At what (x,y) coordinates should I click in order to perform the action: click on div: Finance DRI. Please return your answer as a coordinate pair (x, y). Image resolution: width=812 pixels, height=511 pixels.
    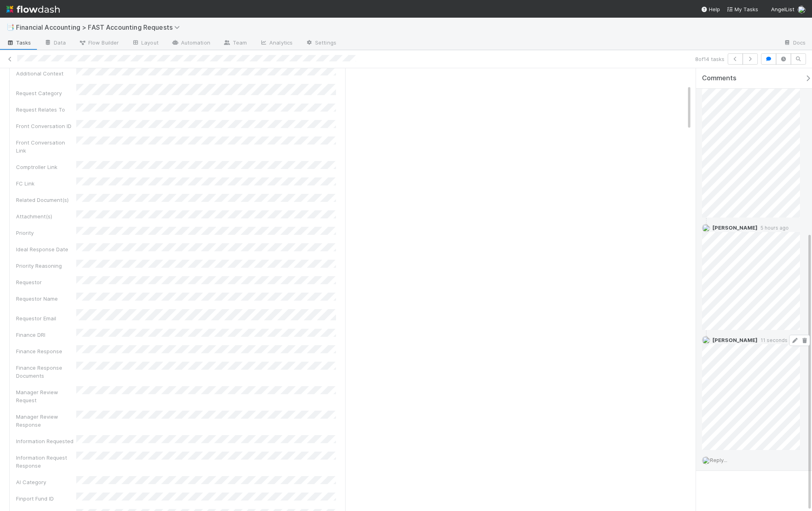
    Looking at the image, I should click on (46, 335).